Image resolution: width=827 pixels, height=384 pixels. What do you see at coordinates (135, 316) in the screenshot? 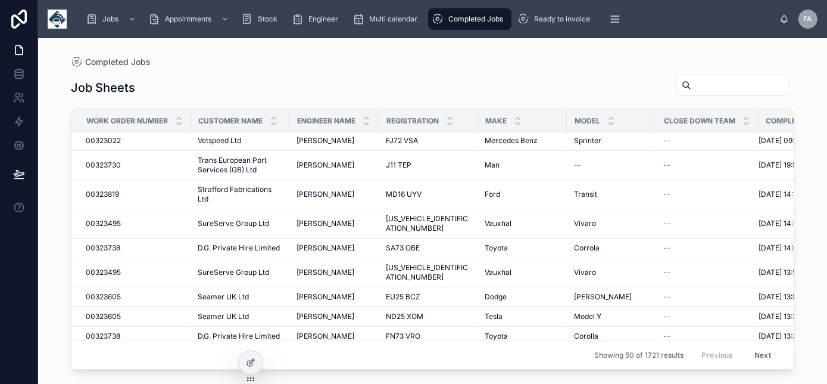
I see `a: 00323605` at bounding box center [135, 316].